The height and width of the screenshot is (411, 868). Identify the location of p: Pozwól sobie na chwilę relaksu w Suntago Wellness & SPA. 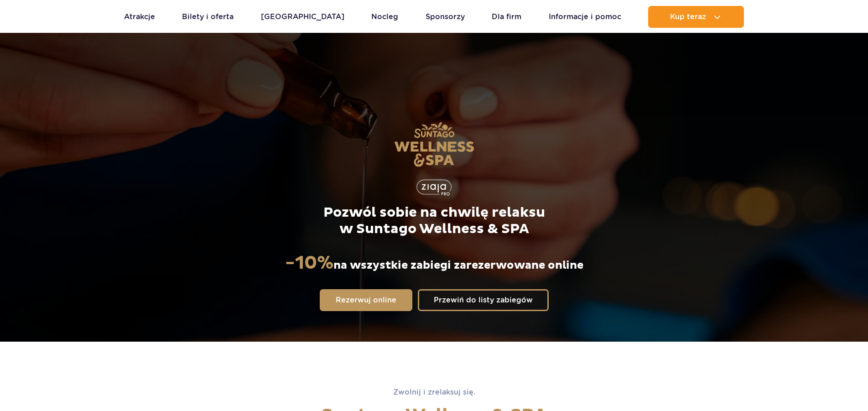
(434, 221).